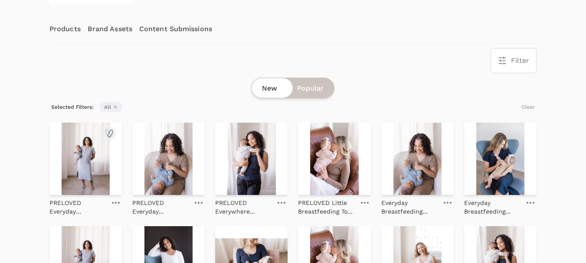  What do you see at coordinates (492, 207) in the screenshot?
I see `p: Everyday Breastfeeding Dress - Navy` at bounding box center [492, 207].